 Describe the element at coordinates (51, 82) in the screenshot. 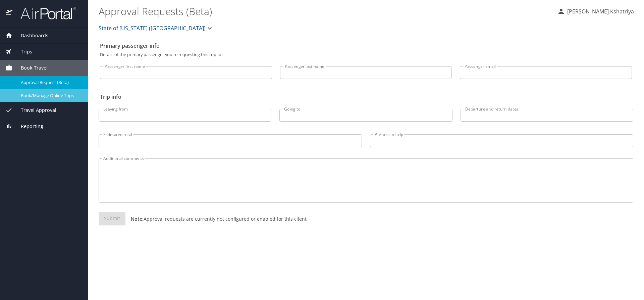

I see `span: Approval Request (Beta)` at that location.